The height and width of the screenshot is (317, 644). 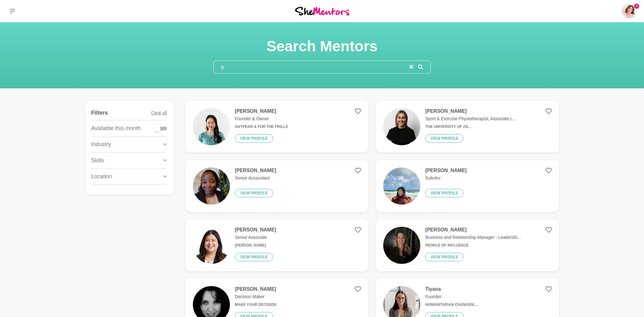 I want to click on p: Decision Maker, so click(x=256, y=297).